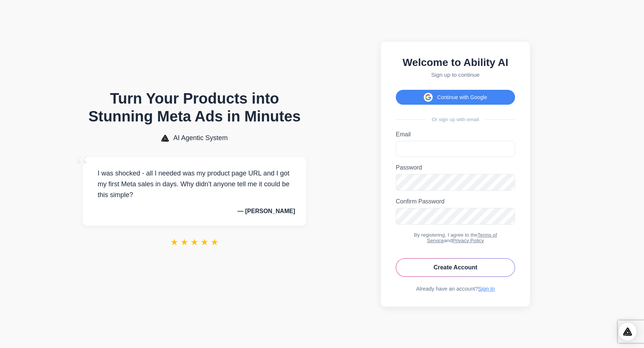 This screenshot has width=644, height=348. I want to click on label: Confirm Password, so click(456, 202).